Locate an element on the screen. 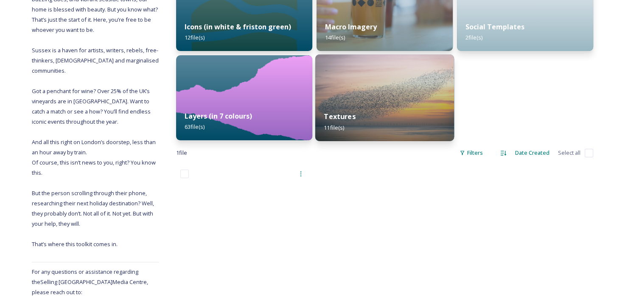 The width and height of the screenshot is (642, 301). strong: Social Templates is located at coordinates (495, 27).